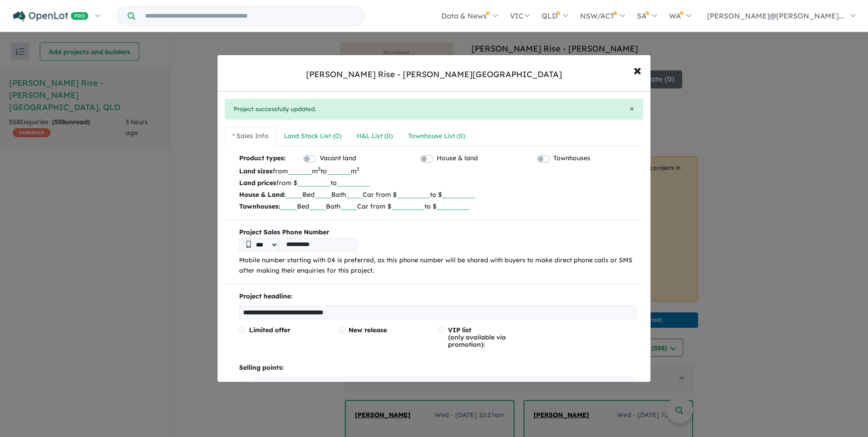 Image resolution: width=868 pixels, height=437 pixels. What do you see at coordinates (50, 16) in the screenshot?
I see `img: Openlot PRO Logo White` at bounding box center [50, 16].